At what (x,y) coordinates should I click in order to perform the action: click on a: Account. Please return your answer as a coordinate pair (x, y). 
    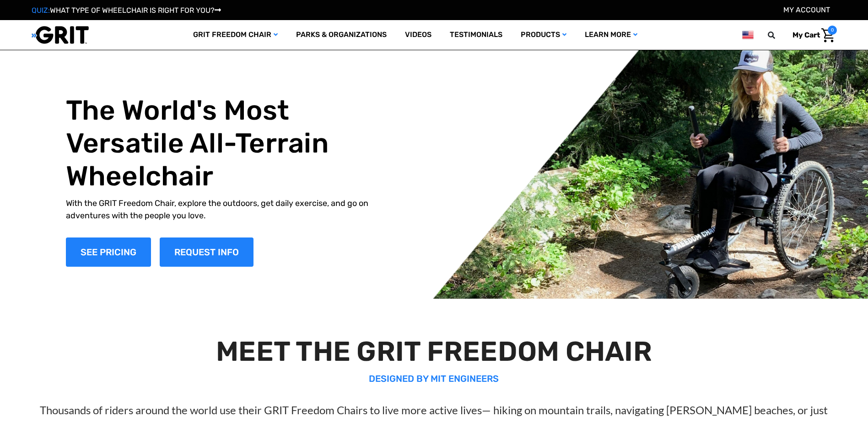
    Looking at the image, I should click on (807, 9).